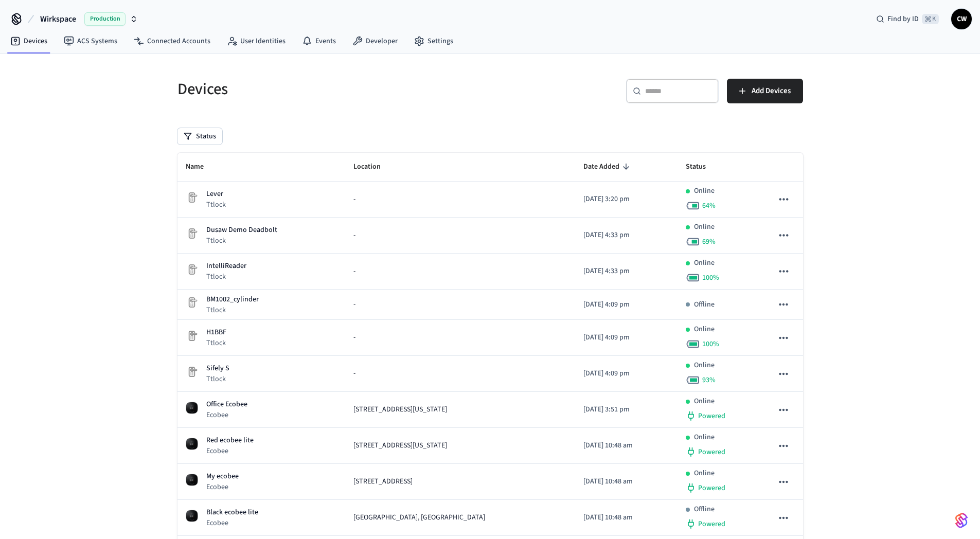 Image resolution: width=980 pixels, height=539 pixels. What do you see at coordinates (903, 19) in the screenshot?
I see `span: Find by ID` at bounding box center [903, 19].